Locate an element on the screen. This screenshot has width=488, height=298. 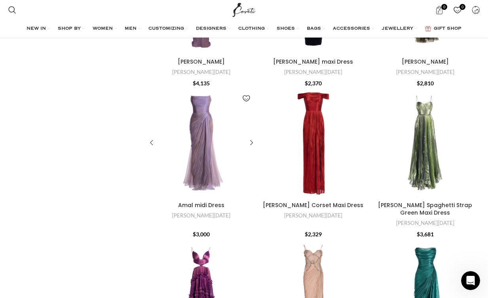
div: My Wishlist is located at coordinates (457, 10).